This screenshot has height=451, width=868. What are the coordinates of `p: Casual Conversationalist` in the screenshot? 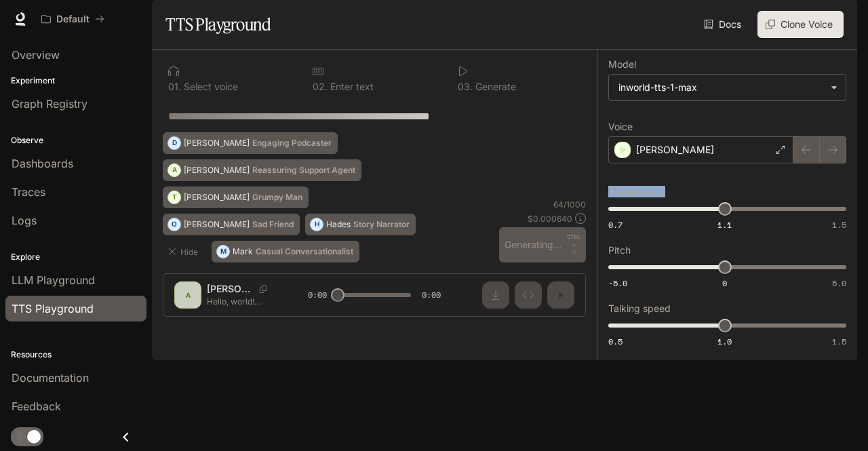 It's located at (305, 251).